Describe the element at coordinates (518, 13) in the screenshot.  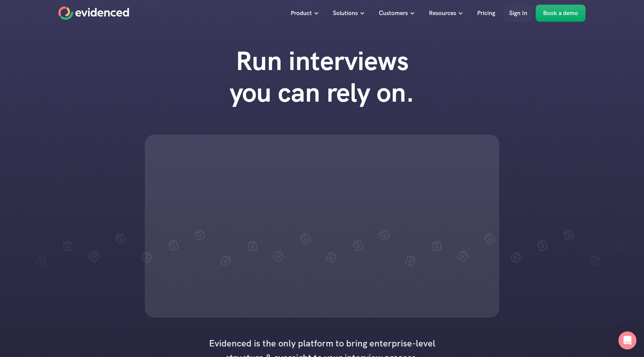
I see `p: Sign In` at that location.